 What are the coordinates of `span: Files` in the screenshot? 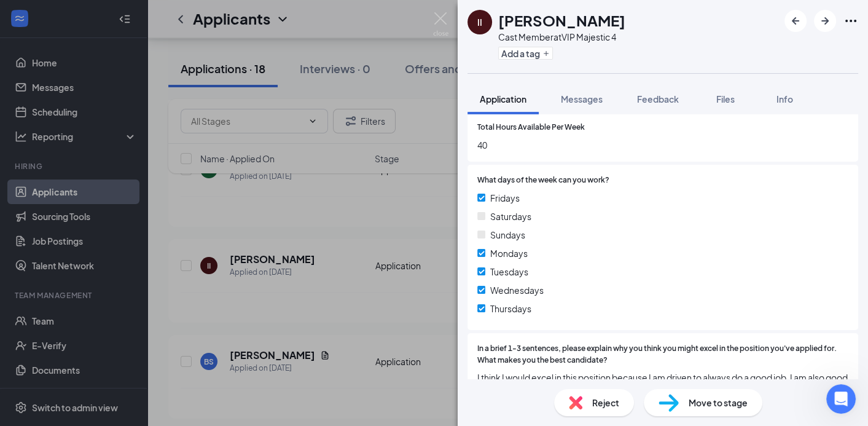 It's located at (726, 99).